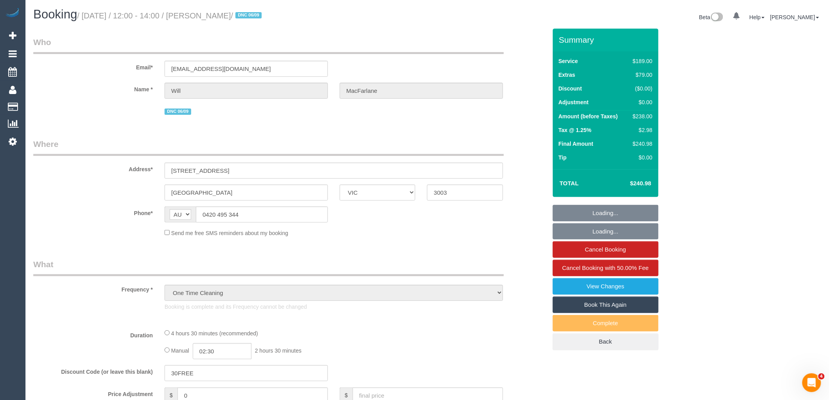 The width and height of the screenshot is (829, 400). I want to click on input: Suburb*, so click(246, 192).